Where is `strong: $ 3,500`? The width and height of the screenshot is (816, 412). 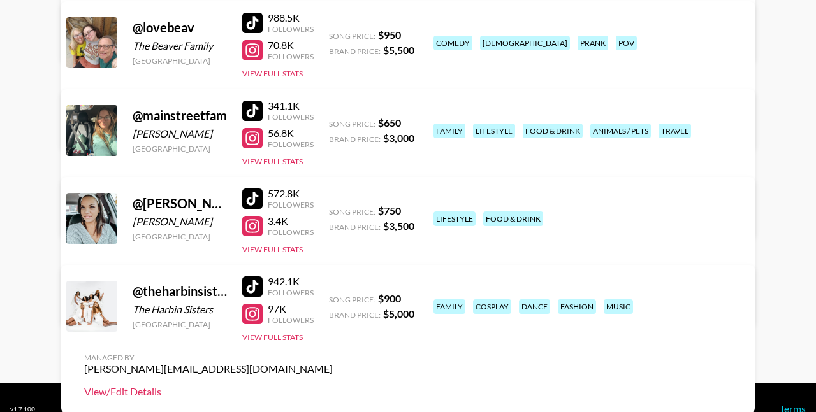
strong: $ 3,500 is located at coordinates (398, 226).